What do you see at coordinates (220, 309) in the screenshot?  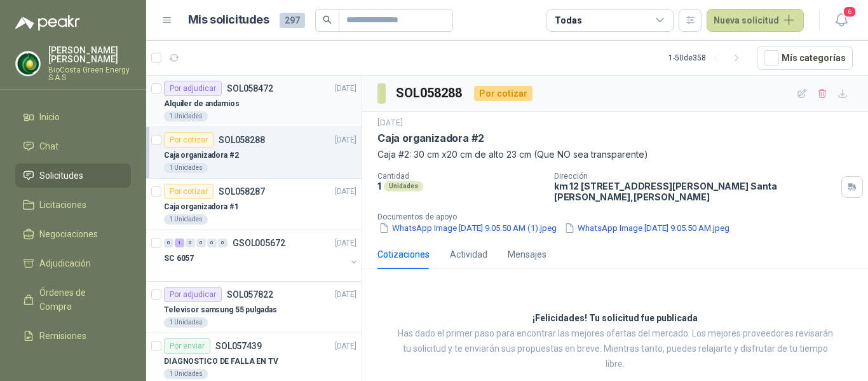 I see `p: Televisor samsung 55 pulgadas` at bounding box center [220, 309].